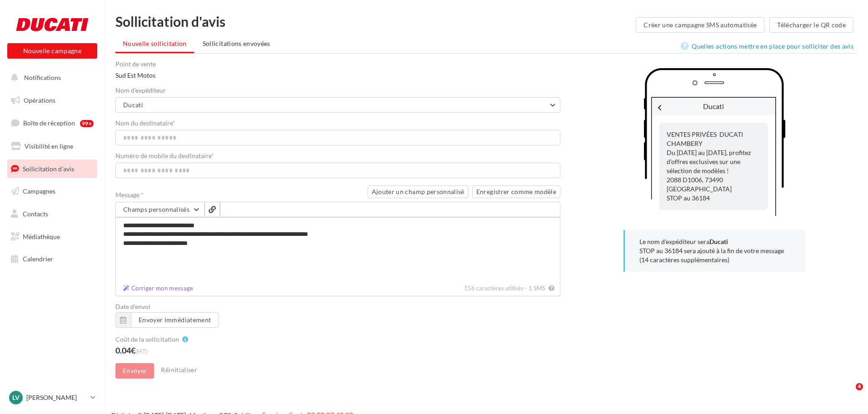  I want to click on label: Coût de la sollicitation, so click(147, 339).